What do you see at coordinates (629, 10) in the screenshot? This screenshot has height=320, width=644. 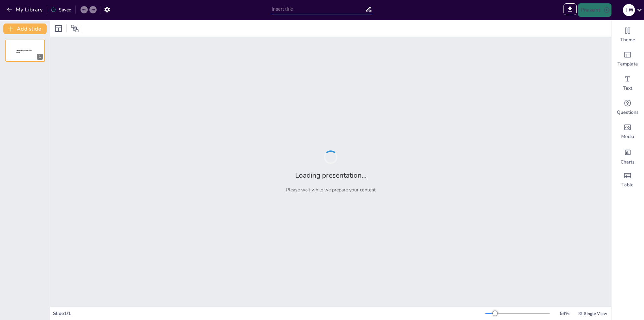 I see `div: T W` at bounding box center [629, 10].